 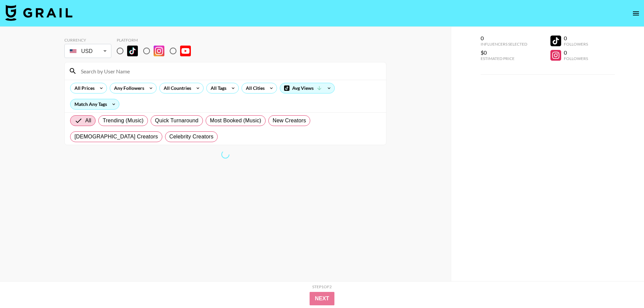 I want to click on img: TikTok, so click(x=133, y=51).